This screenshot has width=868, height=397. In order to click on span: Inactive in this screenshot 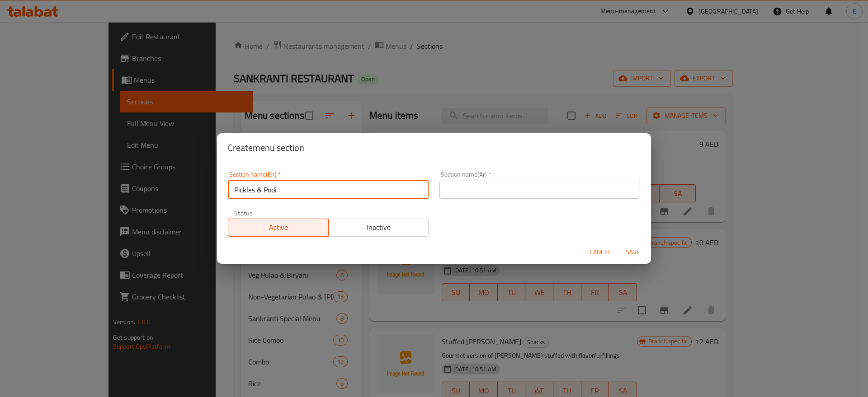, I will do `click(379, 227)`.